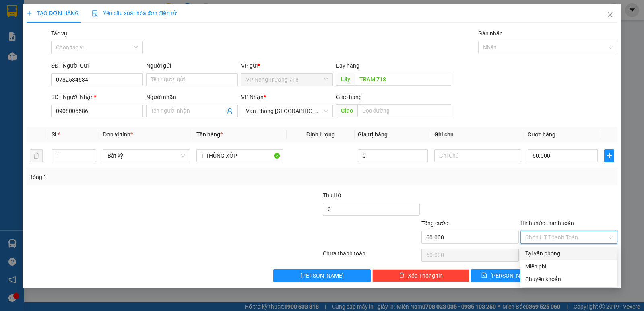  What do you see at coordinates (420, 275) in the screenshot?
I see `button: deleteXóa Thông tin` at bounding box center [420, 275].